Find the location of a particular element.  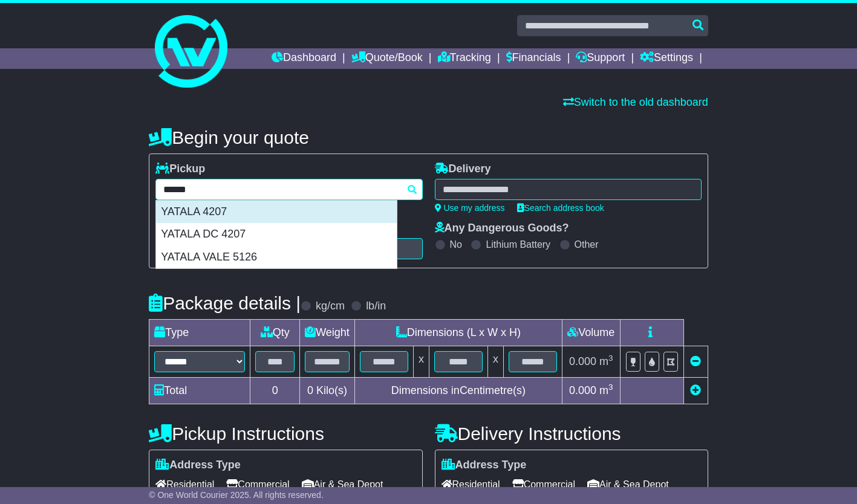

h4: Delivery Instructions is located at coordinates (572, 433).